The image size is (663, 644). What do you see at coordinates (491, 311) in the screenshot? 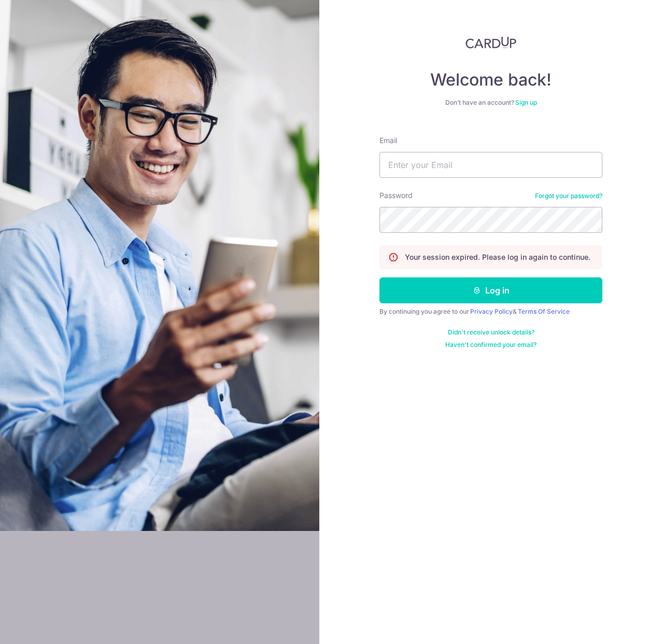
I see `a: Privacy Policy` at bounding box center [491, 311].